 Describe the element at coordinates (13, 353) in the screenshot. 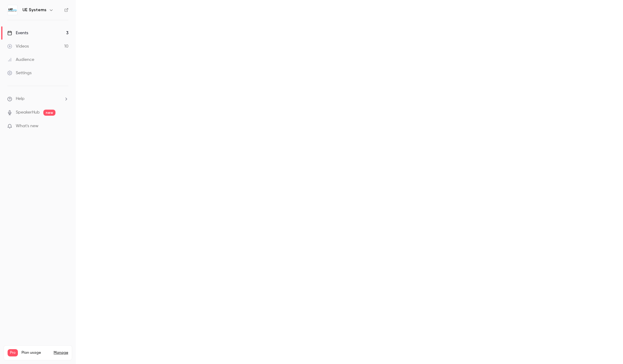

I see `span: Pro` at that location.